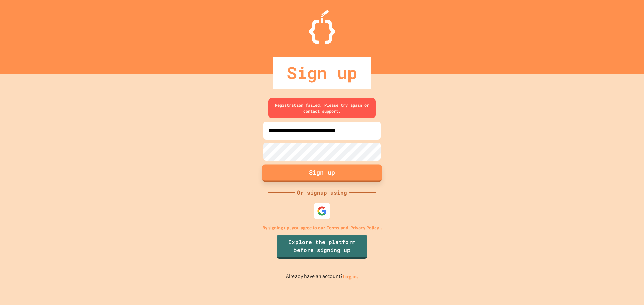  What do you see at coordinates (322, 228) in the screenshot?
I see `p: By signing up, you agree to our and .` at bounding box center [322, 228].